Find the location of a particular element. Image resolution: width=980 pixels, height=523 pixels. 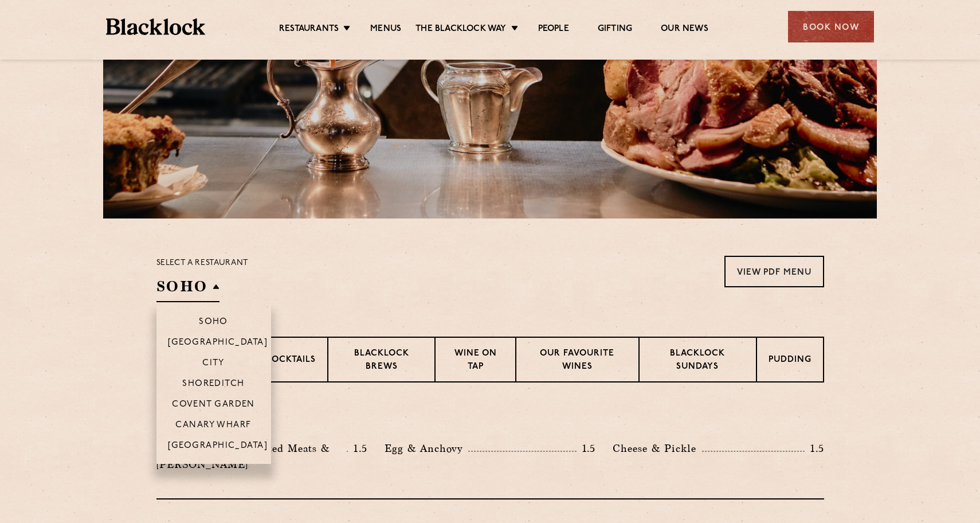

h3: Pre Chop Bites is located at coordinates (490, 418).